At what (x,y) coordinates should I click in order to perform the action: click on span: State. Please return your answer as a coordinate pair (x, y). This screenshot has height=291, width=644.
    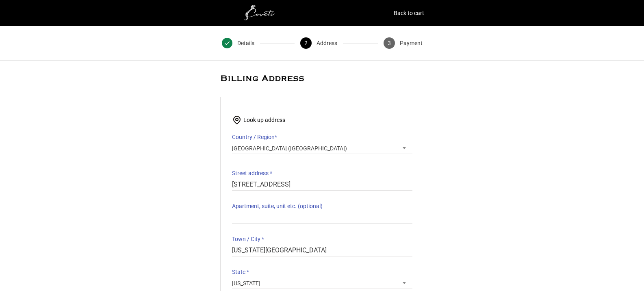
    Looking at the image, I should click on (322, 283).